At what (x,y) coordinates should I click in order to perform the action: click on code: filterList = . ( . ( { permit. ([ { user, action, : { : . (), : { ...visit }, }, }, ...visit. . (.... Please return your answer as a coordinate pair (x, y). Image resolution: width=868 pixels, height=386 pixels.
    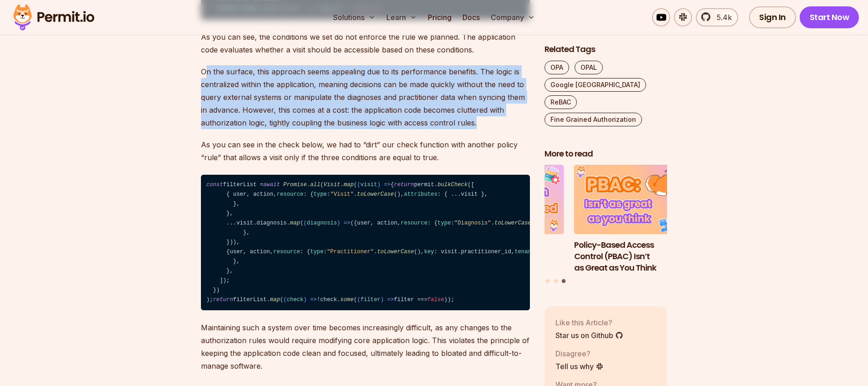
    Looking at the image, I should click on (365, 243).